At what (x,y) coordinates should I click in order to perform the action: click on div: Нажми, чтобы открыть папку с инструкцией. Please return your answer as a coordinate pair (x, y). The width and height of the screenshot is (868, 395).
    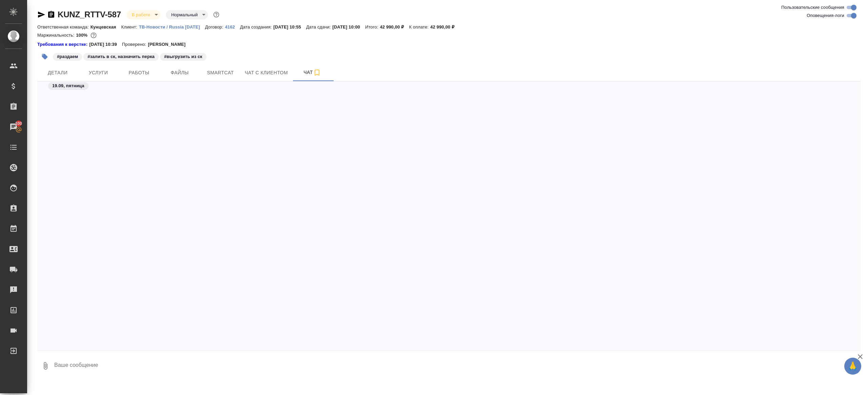
    Looking at the image, I should click on (63, 44).